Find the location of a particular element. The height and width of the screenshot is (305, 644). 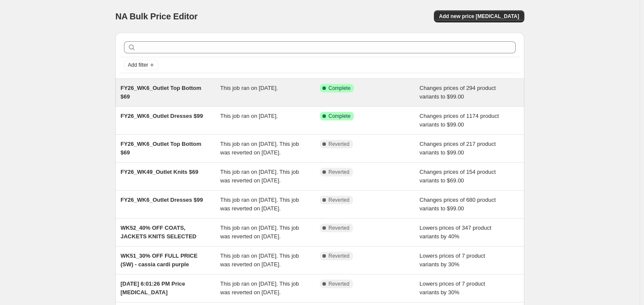

span: Changes prices of 1174 product variants to $99.00 is located at coordinates (459, 120).